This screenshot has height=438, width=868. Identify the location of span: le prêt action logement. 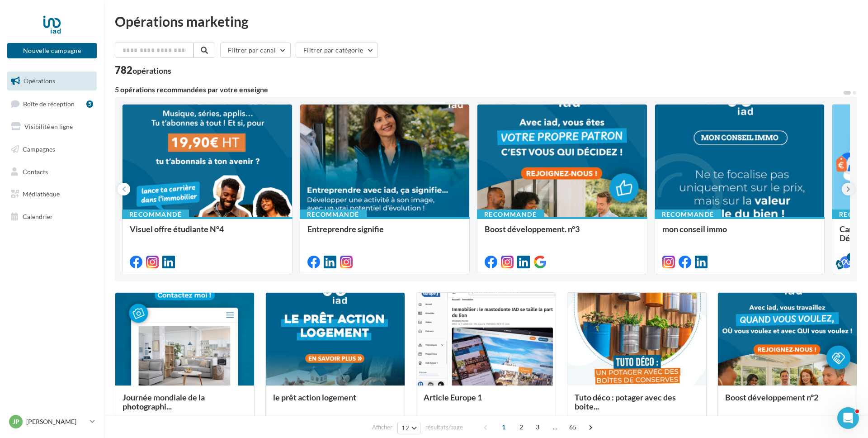
(315, 397).